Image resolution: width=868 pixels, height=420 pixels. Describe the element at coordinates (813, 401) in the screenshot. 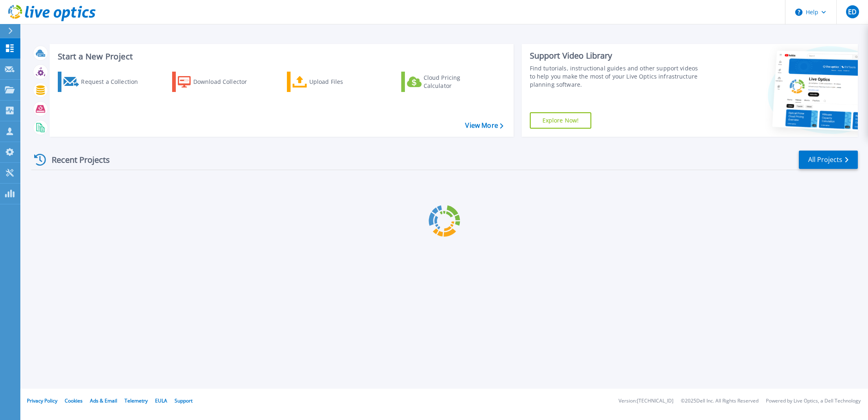

I see `li: Powered by Live Optics, a Dell Technology` at that location.